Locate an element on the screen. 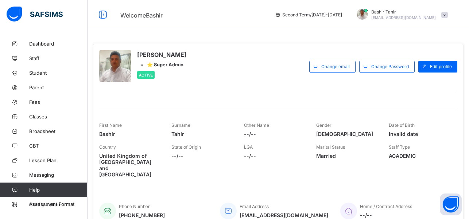 This screenshot has width=469, height=219. span: Surname is located at coordinates (181, 125).